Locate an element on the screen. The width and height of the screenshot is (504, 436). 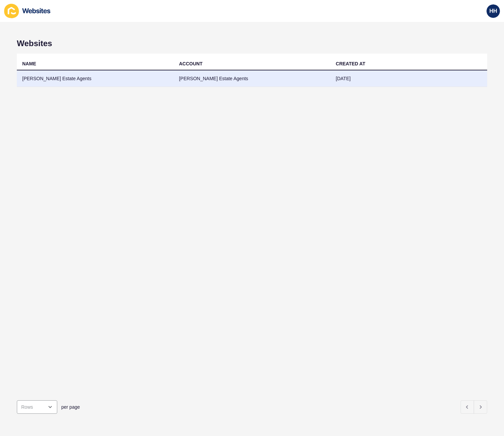
div: ACCOUNT is located at coordinates (191, 64).